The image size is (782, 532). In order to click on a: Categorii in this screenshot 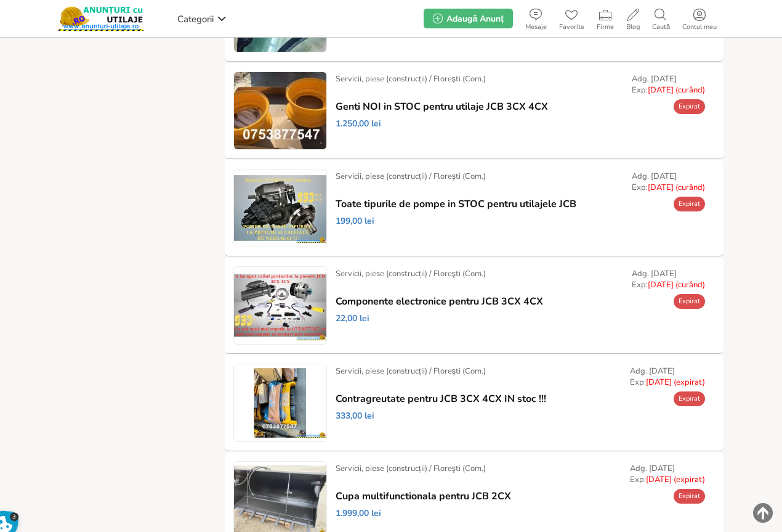, I will do `click(202, 19)`.